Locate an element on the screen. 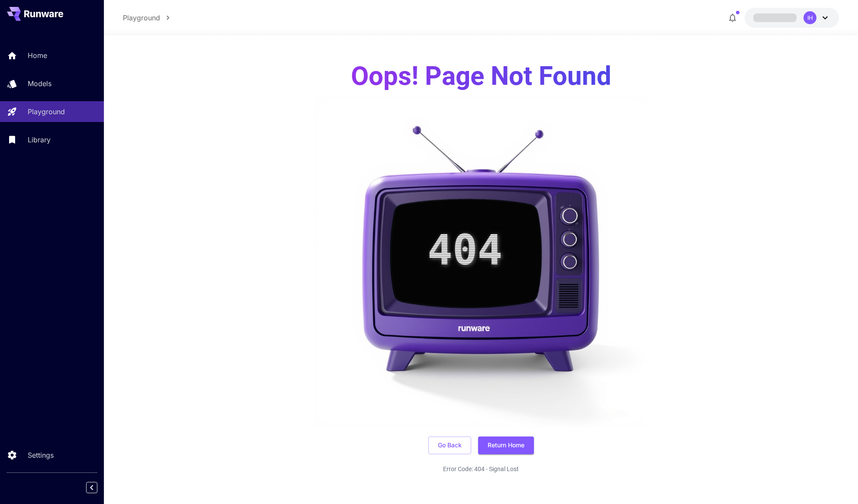 This screenshot has height=504, width=858. button: IH is located at coordinates (792, 18).